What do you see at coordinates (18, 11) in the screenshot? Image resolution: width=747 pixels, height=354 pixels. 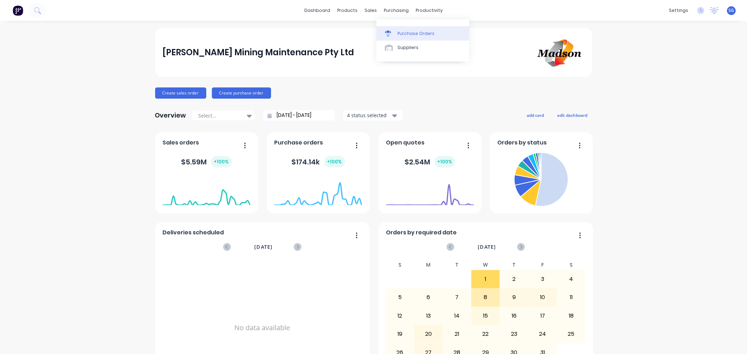 I see `img: Factory` at bounding box center [18, 11].